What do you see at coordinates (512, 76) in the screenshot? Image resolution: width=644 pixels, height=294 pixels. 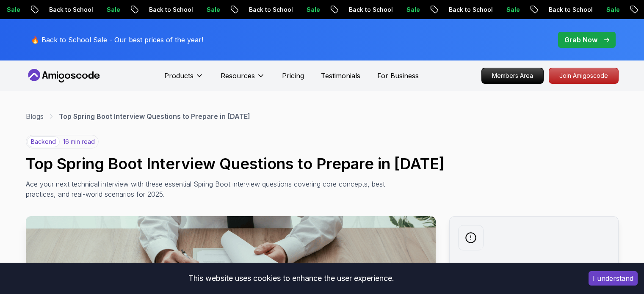 I see `p: Members Area` at bounding box center [512, 76].